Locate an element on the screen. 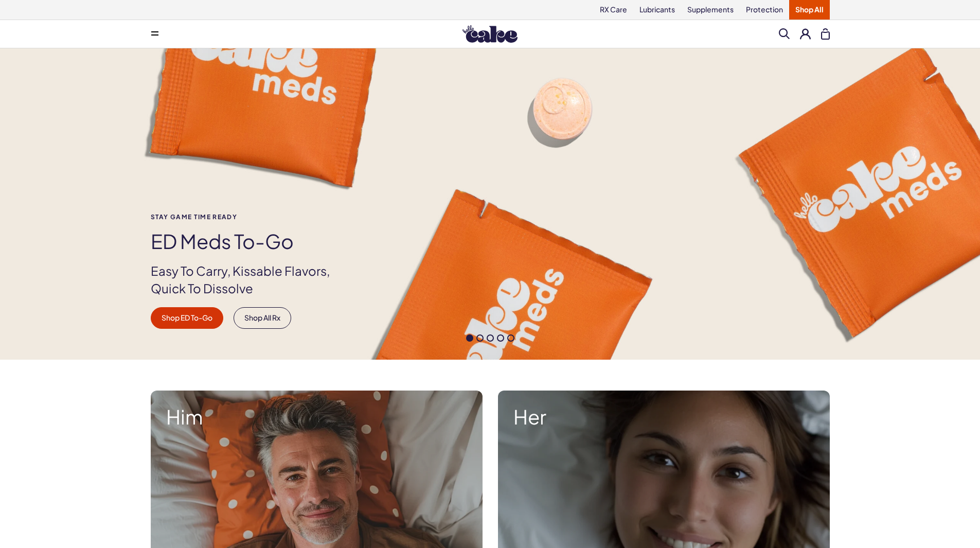  strong: Her is located at coordinates (663, 417).